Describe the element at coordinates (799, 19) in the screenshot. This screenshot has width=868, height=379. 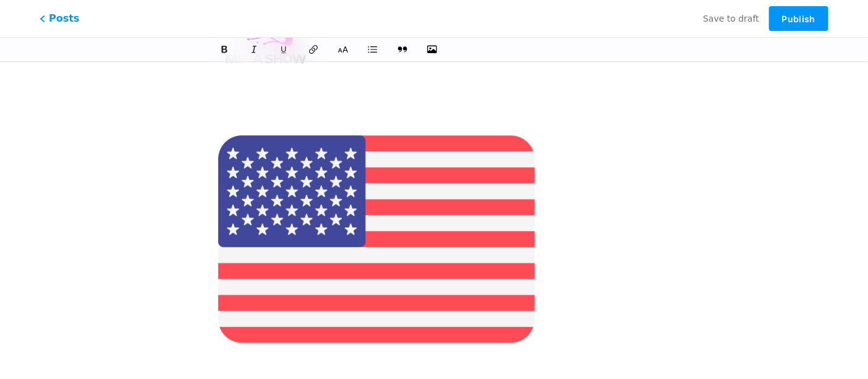
I see `button: Publish` at that location.